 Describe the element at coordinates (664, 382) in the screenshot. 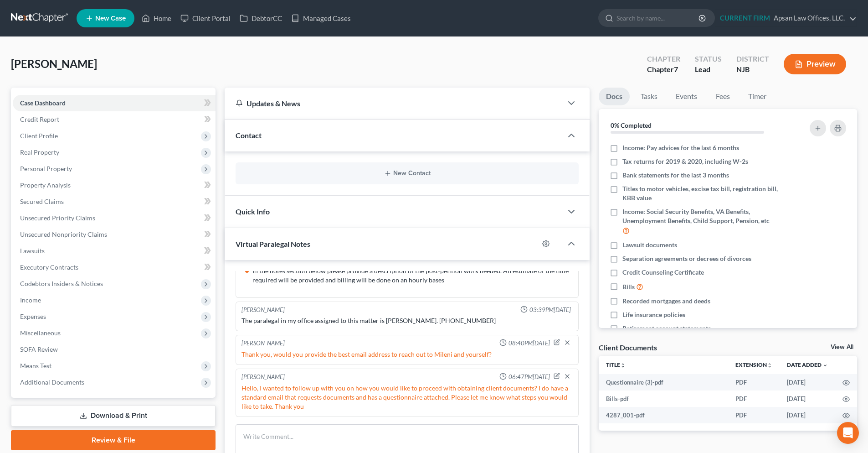

I see `td: Questionnaire (3)-pdf` at that location.